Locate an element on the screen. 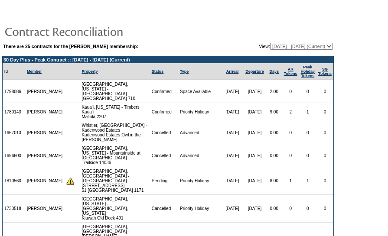 This screenshot has width=388, height=236. img: pgTtlContractReconciliation.gif is located at coordinates (91, 31).